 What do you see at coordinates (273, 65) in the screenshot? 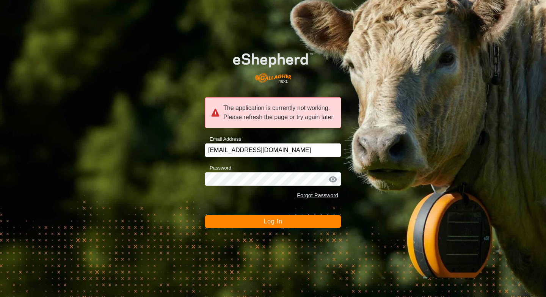
I see `img: E-shepherd Logo` at bounding box center [273, 65].